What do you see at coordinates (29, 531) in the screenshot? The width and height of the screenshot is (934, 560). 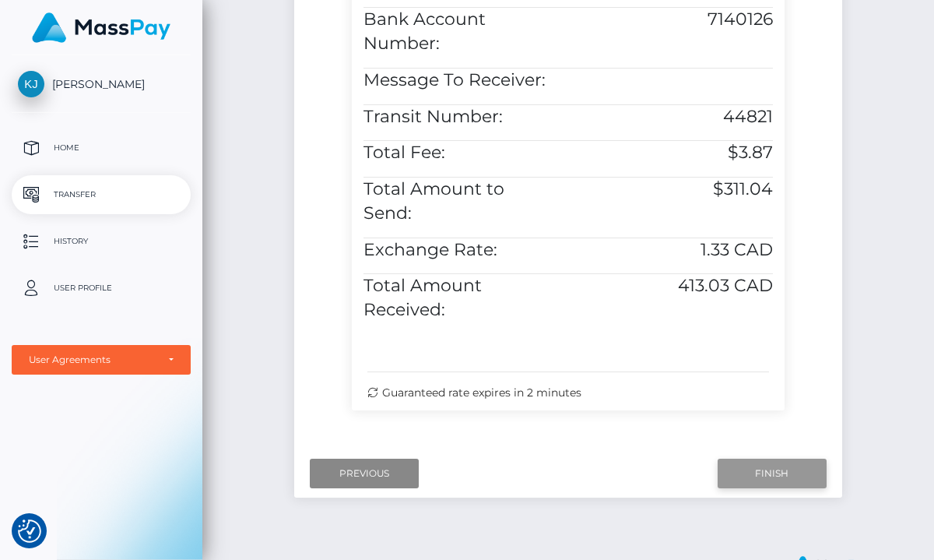 I see `button: Consent Preferences` at bounding box center [29, 531].